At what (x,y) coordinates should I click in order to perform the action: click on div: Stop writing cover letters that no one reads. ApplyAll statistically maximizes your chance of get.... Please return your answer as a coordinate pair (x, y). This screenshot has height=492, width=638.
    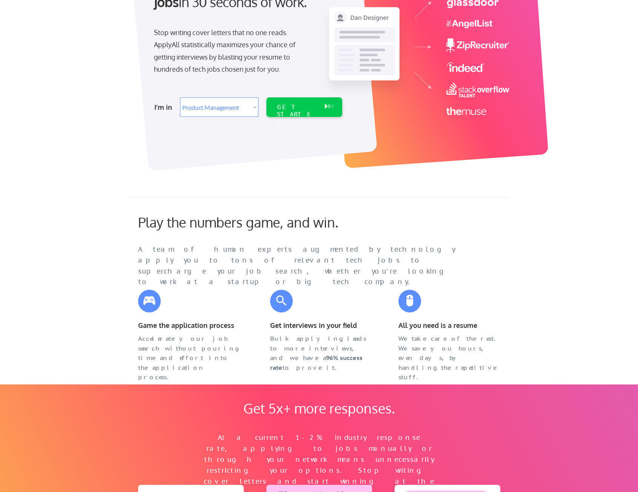
    Looking at the image, I should click on (231, 51).